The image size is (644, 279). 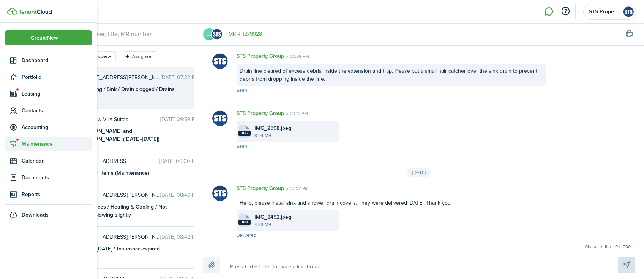 What do you see at coordinates (48, 38) in the screenshot?
I see `button: Open menu` at bounding box center [48, 38].